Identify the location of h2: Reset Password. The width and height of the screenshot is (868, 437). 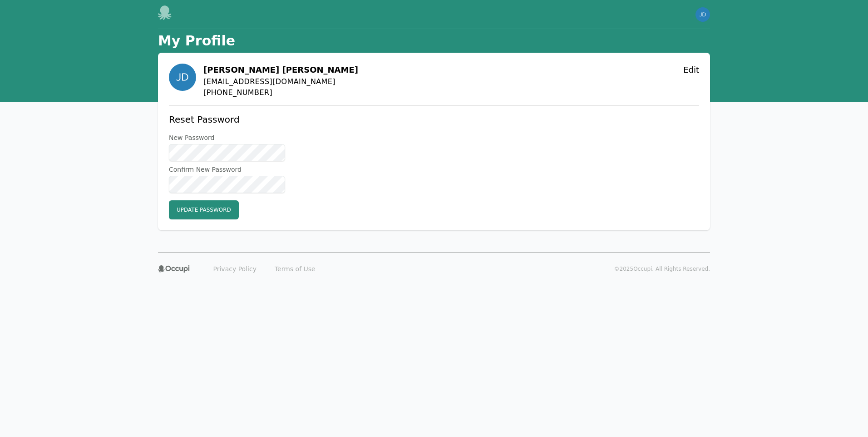
(227, 119).